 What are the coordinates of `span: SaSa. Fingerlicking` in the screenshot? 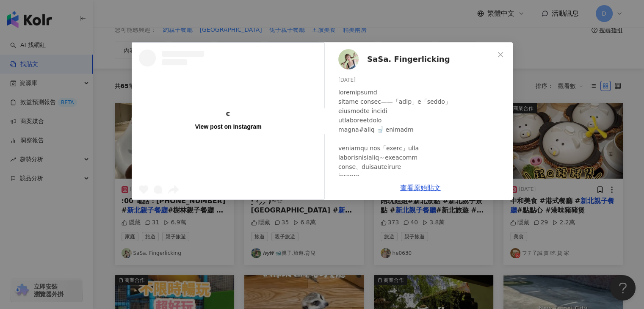 It's located at (408, 59).